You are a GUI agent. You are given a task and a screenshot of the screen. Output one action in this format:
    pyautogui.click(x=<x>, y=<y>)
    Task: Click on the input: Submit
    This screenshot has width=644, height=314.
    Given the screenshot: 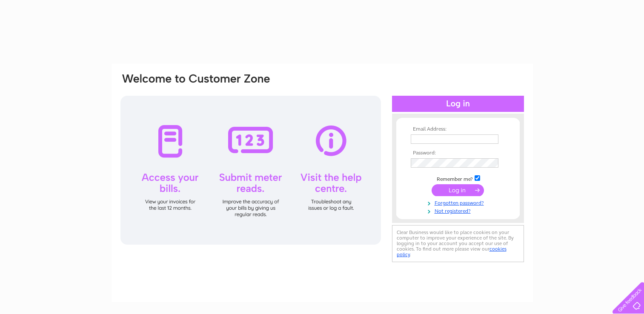 What is the action you would take?
    pyautogui.click(x=457, y=190)
    